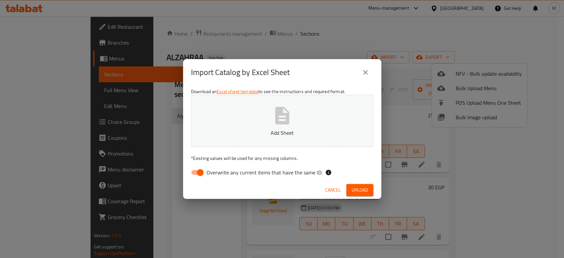  What do you see at coordinates (237, 91) in the screenshot?
I see `a: Excel sheet template` at bounding box center [237, 91].